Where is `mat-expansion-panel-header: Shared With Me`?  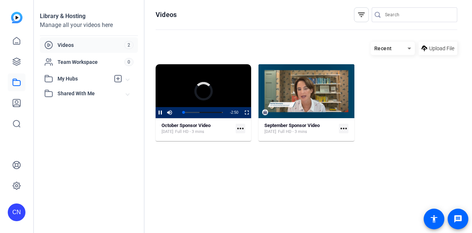
mat-expansion-panel-header: Shared With Me is located at coordinates (89, 93).